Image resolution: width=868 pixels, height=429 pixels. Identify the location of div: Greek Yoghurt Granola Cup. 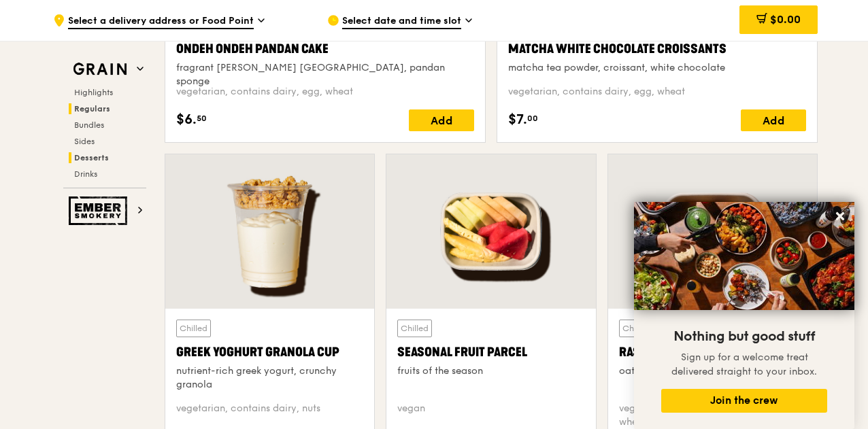
(270, 352).